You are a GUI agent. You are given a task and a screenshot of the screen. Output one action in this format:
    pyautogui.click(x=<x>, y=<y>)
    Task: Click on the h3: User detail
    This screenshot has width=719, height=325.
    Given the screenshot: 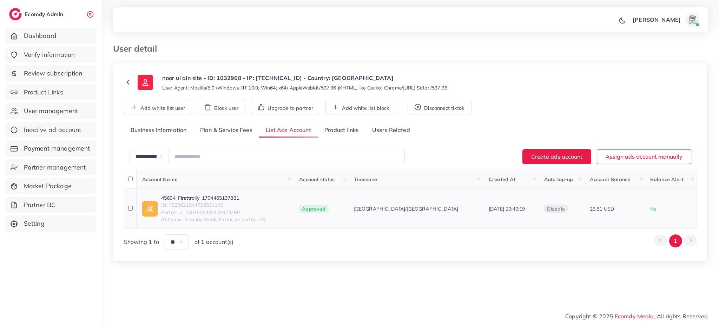 What is the action you would take?
    pyautogui.click(x=138, y=48)
    